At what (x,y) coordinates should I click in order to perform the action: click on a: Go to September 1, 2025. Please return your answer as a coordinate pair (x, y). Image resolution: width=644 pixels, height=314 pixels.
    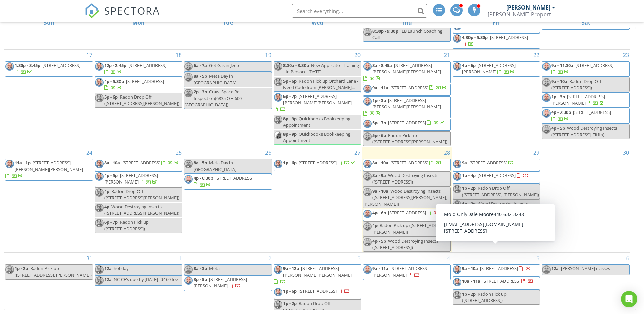
    Looking at the image, I should click on (180, 258).